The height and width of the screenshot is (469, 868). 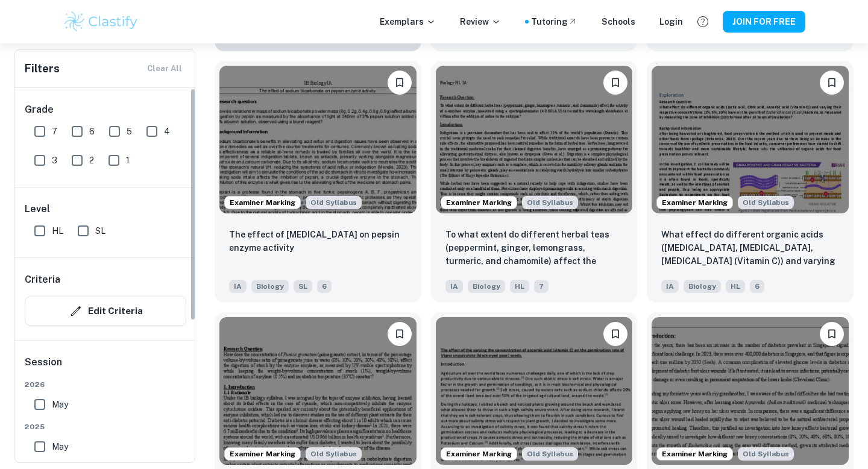 What do you see at coordinates (534, 391) in the screenshot?
I see `img: Biology IA example thumbnail: How does priming of Vigna unguiculata (b` at bounding box center [534, 391].